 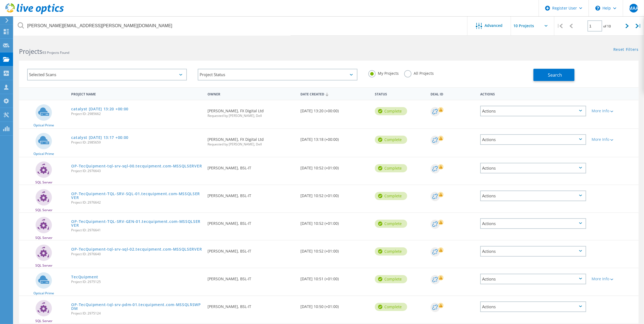 I want to click on a: TecQuipment, so click(x=85, y=277).